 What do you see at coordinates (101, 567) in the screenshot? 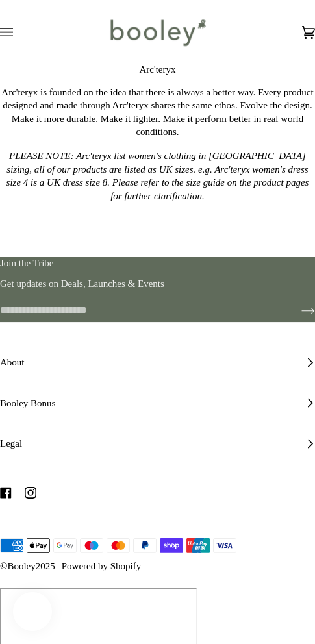
I see `a: Powered by Shopify` at bounding box center [101, 567].